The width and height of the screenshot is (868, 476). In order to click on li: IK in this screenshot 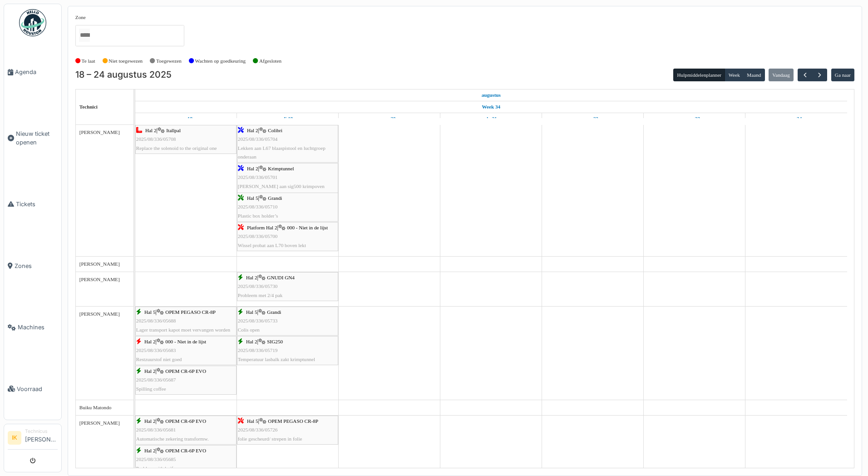, I will do `click(14, 437)`.